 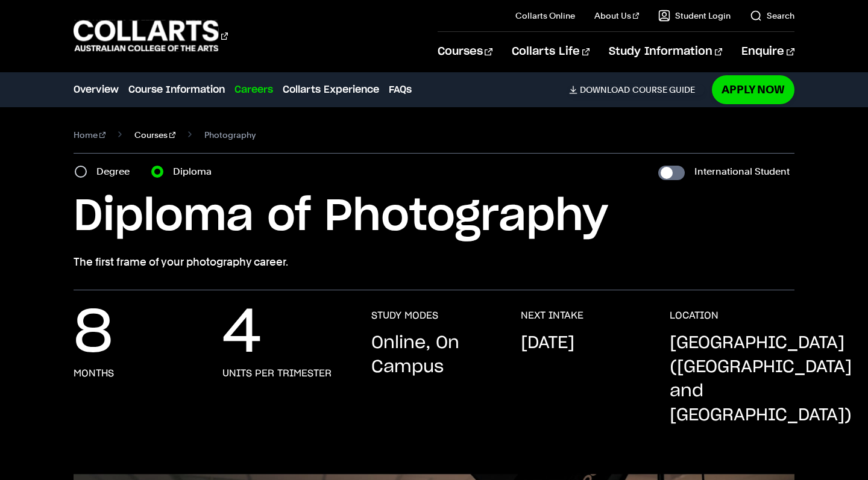 What do you see at coordinates (551, 52) in the screenshot?
I see `a: Collarts Life` at bounding box center [551, 52].